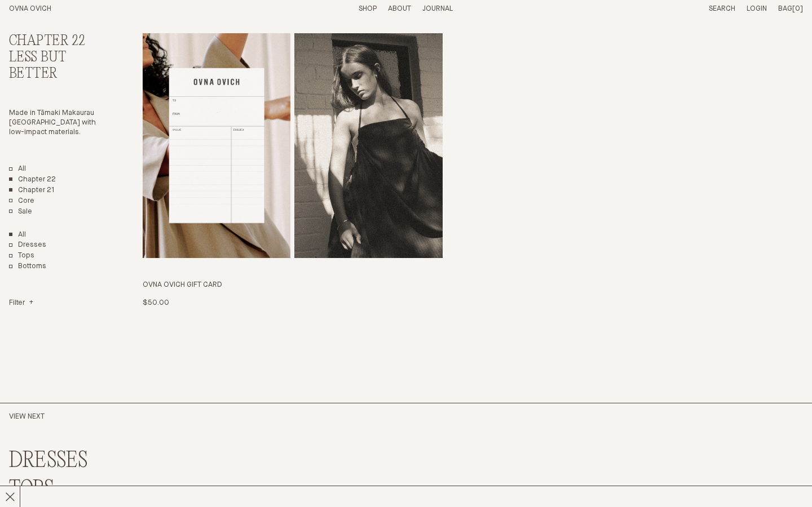  What do you see at coordinates (32, 179) in the screenshot?
I see `a: Chapter 22` at bounding box center [32, 179].